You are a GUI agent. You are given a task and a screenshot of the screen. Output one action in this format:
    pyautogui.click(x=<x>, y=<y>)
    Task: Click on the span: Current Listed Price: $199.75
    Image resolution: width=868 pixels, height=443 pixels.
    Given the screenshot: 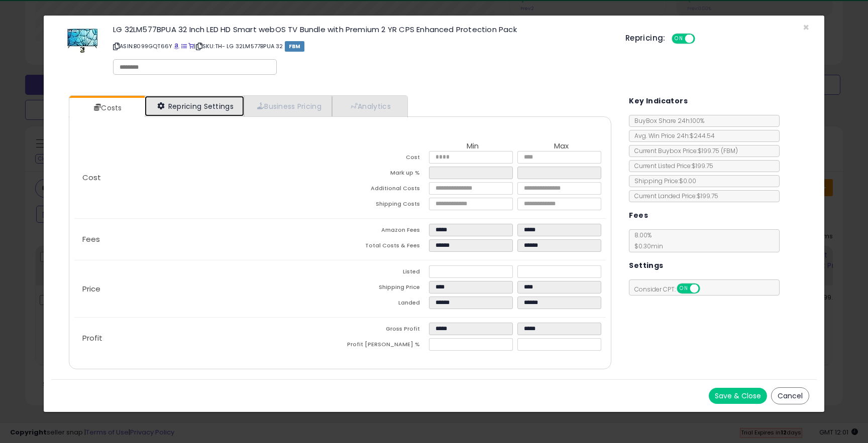 What is the action you would take?
    pyautogui.click(x=671, y=166)
    